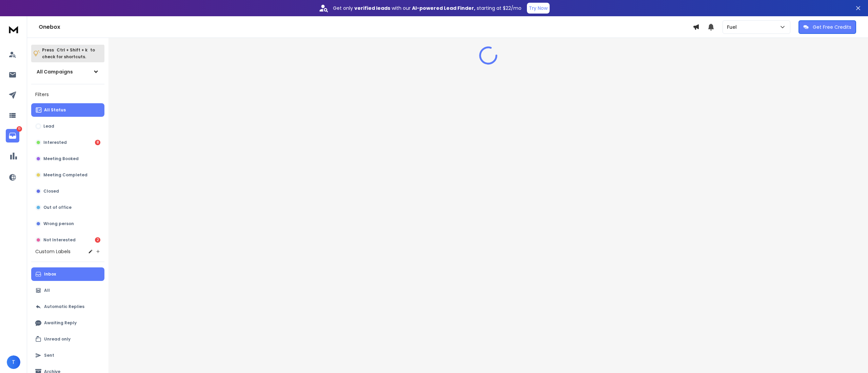 The width and height of the screenshot is (868, 373). Describe the element at coordinates (428, 8) in the screenshot. I see `p: Get only with our starting at $22/mo` at that location.